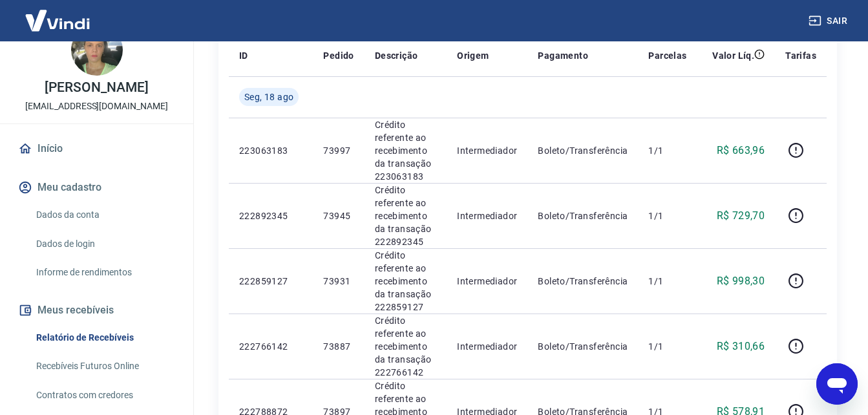 This screenshot has width=868, height=415. Describe the element at coordinates (405, 347) in the screenshot. I see `p: Crédito referente ao recebimento da transação 222766142` at that location.